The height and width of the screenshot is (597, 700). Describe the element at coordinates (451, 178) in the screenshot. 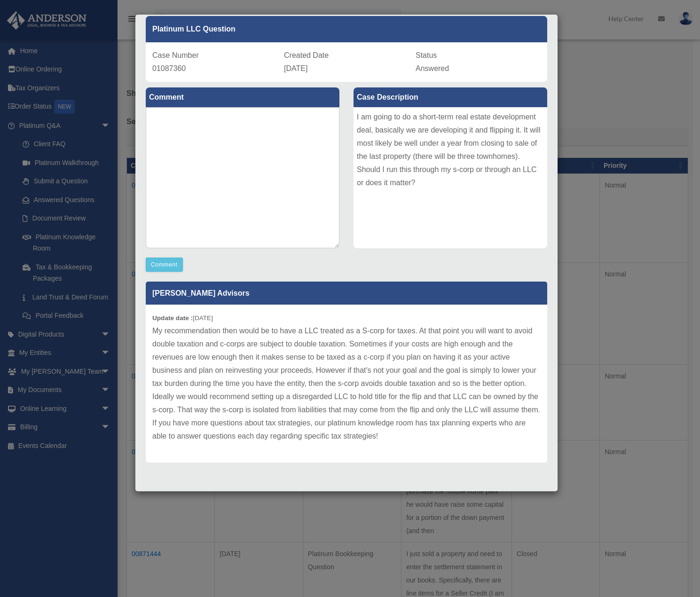

I see `div: I am going to do a short-term real estate development deal, basically we are developing it and fl...` at that location.